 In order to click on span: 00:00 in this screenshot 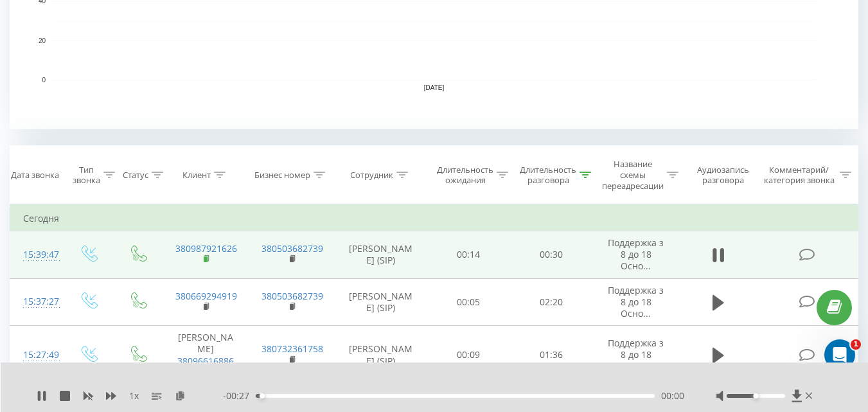, I will do `click(672, 396)`.